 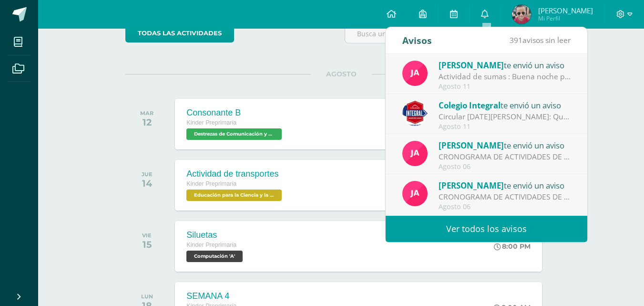 I want to click on div: Siluetas, so click(x=215, y=235).